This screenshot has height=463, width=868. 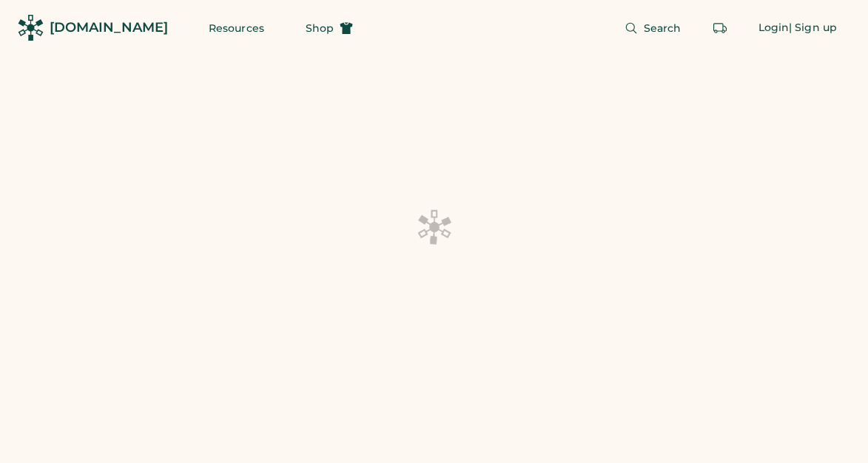 I want to click on img: Rendered Logo - Screens, so click(x=30, y=27).